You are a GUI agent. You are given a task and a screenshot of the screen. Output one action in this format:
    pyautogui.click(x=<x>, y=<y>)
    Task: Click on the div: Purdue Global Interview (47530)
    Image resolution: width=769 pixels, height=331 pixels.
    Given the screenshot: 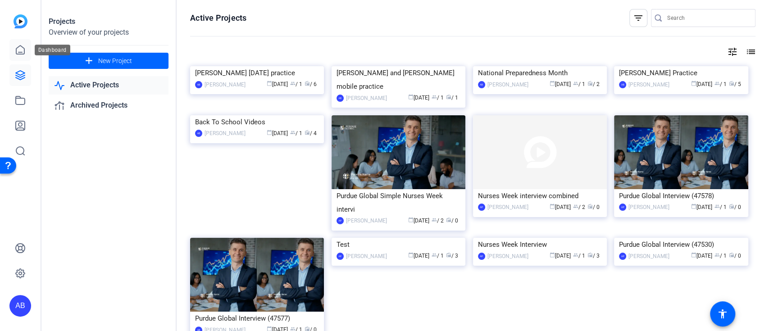 What is the action you would take?
    pyautogui.click(x=681, y=245)
    